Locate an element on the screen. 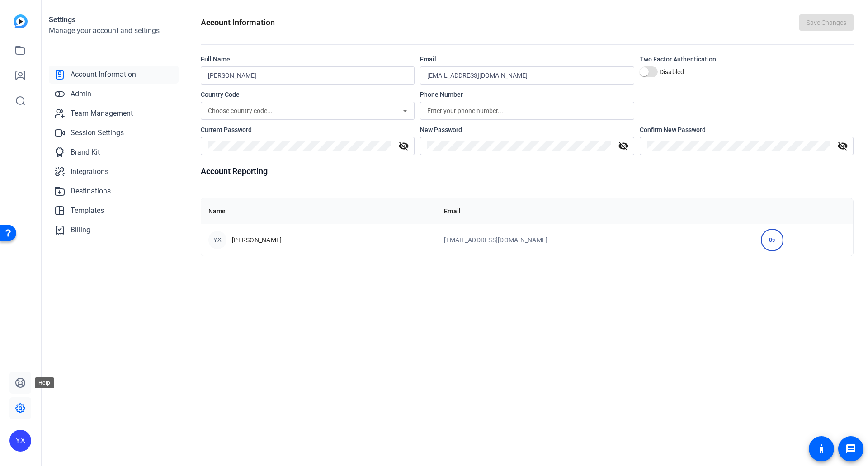 Image resolution: width=868 pixels, height=466 pixels. span: Choose country code... is located at coordinates (240, 110).